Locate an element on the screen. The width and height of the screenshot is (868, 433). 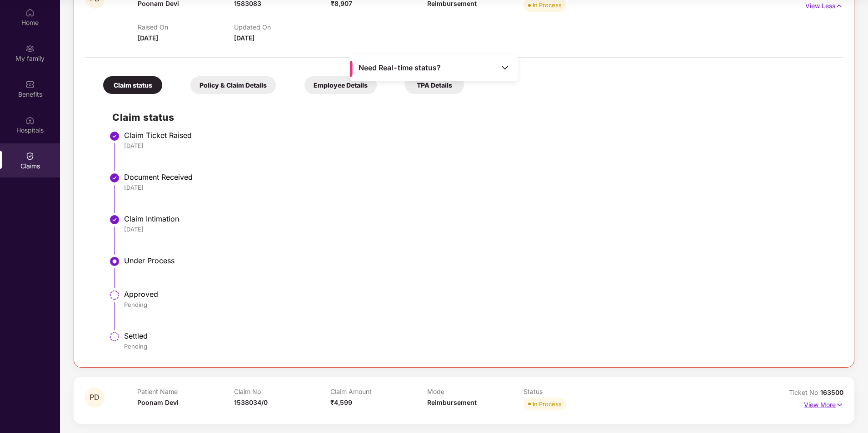
div: Policy & Claim Details is located at coordinates (233, 85).